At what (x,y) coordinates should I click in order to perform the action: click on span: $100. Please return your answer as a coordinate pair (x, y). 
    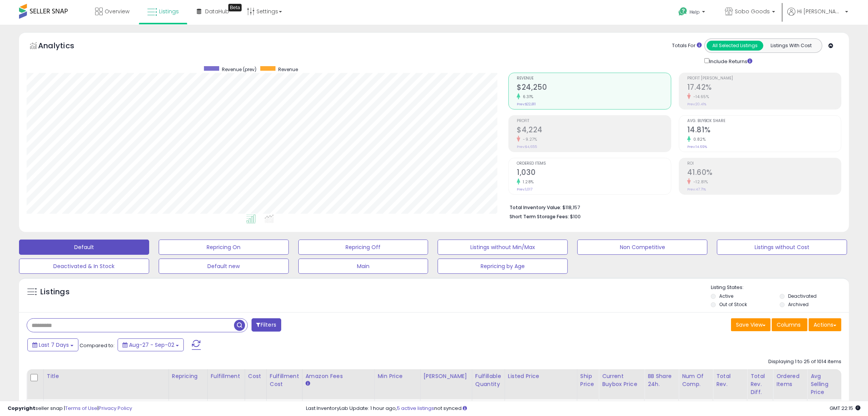
    Looking at the image, I should click on (576, 217).